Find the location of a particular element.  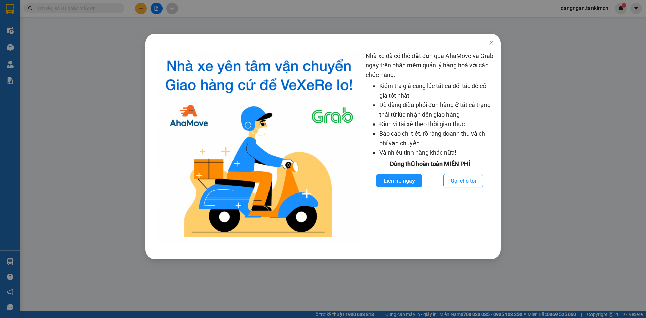

span: Gọi cho tôi is located at coordinates (463, 181).